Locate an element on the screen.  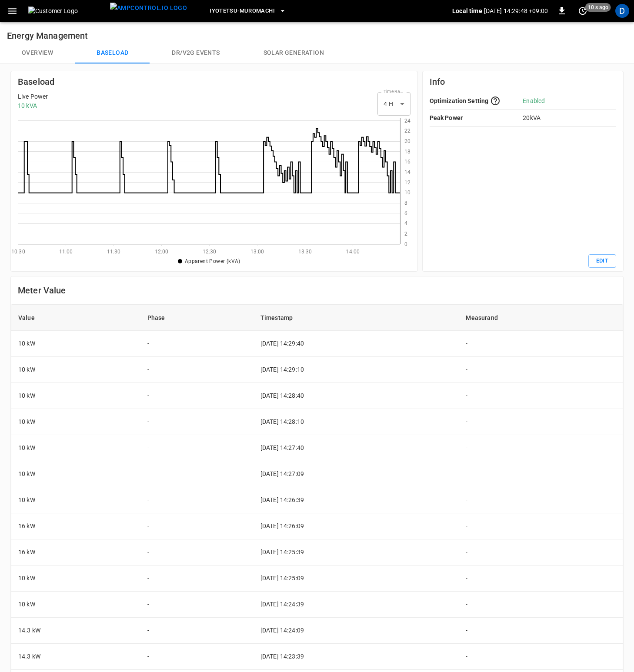
text: 12 is located at coordinates (407, 183).